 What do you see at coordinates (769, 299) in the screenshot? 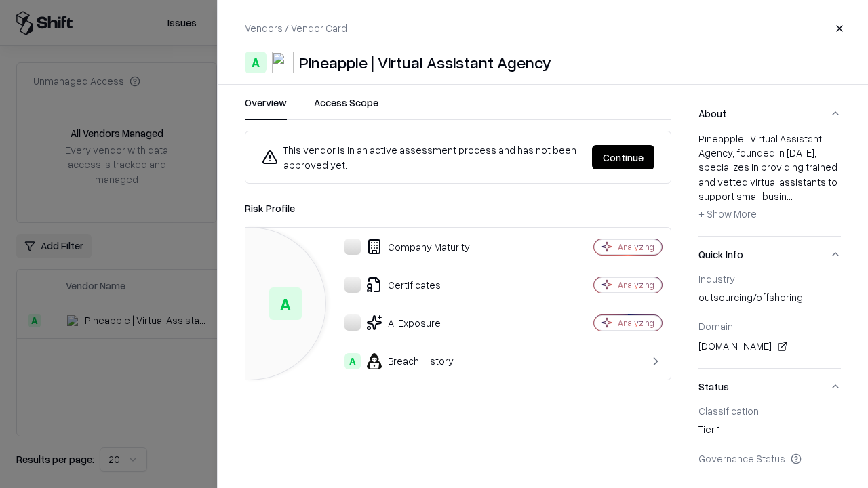
I see `div: outsourcing/offshoring` at bounding box center [769, 299].